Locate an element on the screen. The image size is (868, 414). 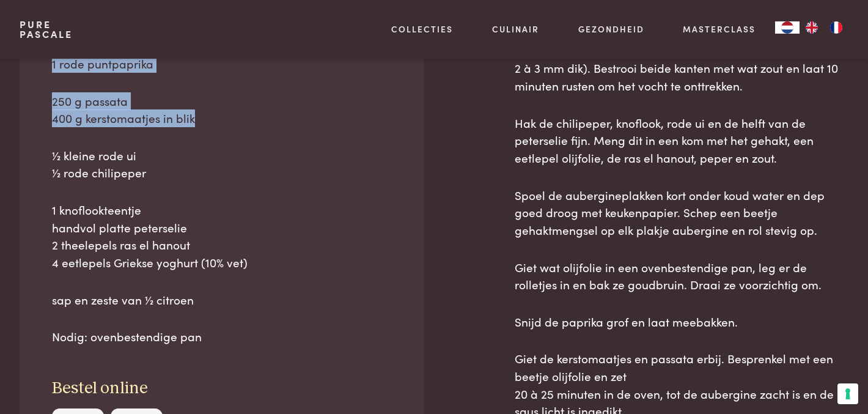
span: Giet de kerstomaatjes en passata erbij. Besprenkel met een beetje olijfolie en zet is located at coordinates (674, 366).